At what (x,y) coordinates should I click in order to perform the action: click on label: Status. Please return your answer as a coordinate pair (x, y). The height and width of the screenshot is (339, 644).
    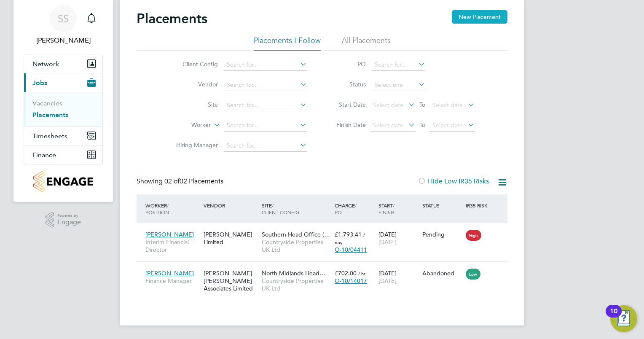
    Looking at the image, I should click on (347, 84).